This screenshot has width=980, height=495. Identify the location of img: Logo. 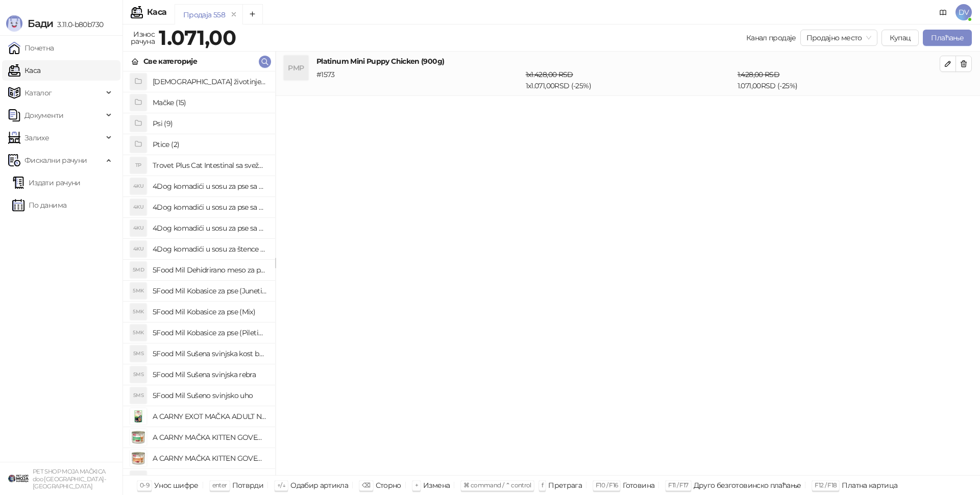
(14, 23).